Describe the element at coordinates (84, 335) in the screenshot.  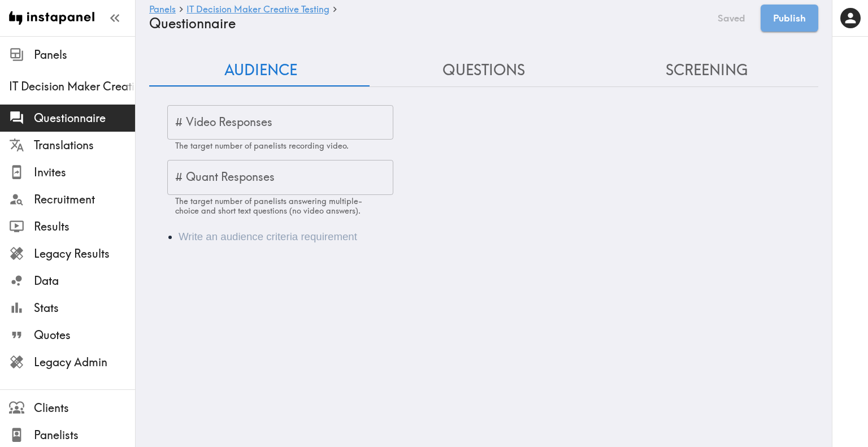
I see `span: Quotes` at that location.